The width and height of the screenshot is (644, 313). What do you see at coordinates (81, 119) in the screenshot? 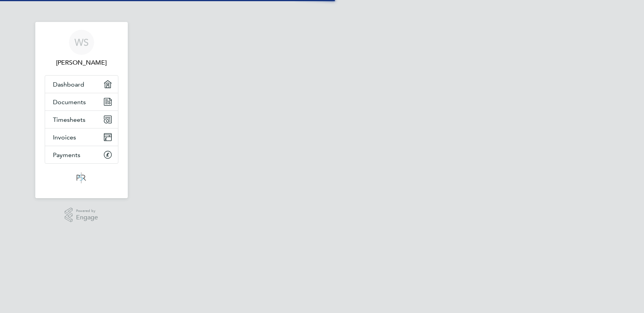
I see `a: Timesheets` at bounding box center [81, 119].